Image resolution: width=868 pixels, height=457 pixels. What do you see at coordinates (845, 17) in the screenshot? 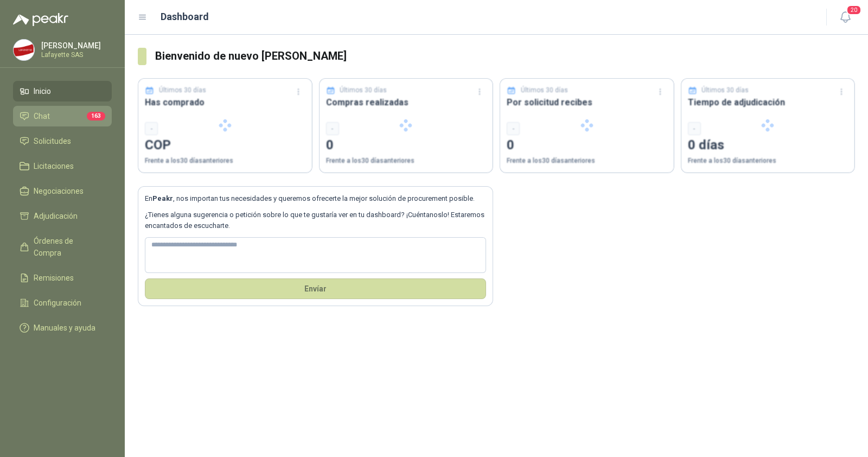
I see `button: 20` at bounding box center [845, 17].